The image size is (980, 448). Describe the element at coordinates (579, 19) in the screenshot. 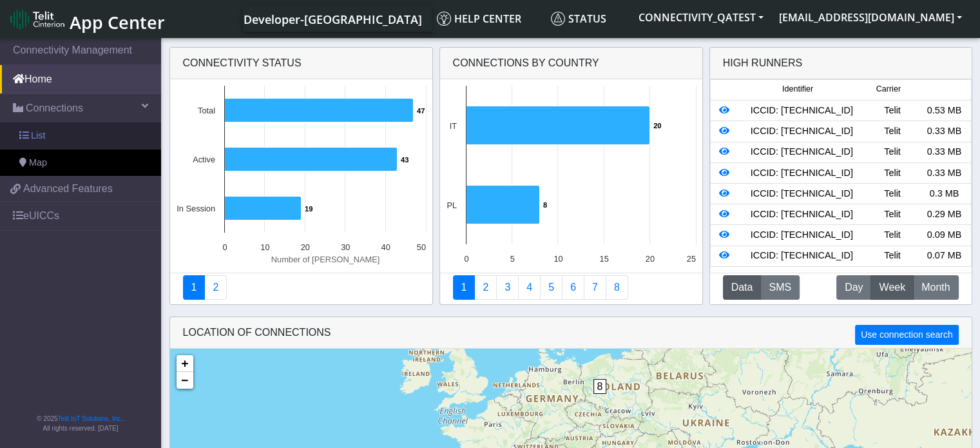

I see `span: Status` at that location.